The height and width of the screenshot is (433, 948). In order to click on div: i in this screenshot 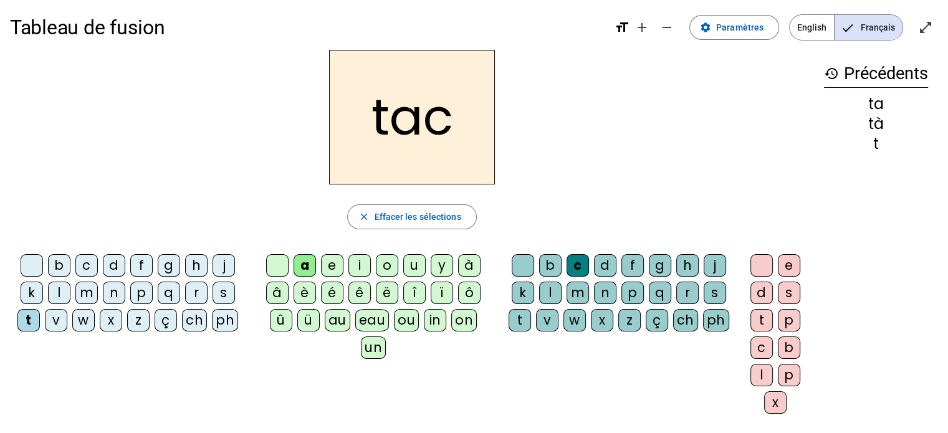, I will do `click(360, 266)`.